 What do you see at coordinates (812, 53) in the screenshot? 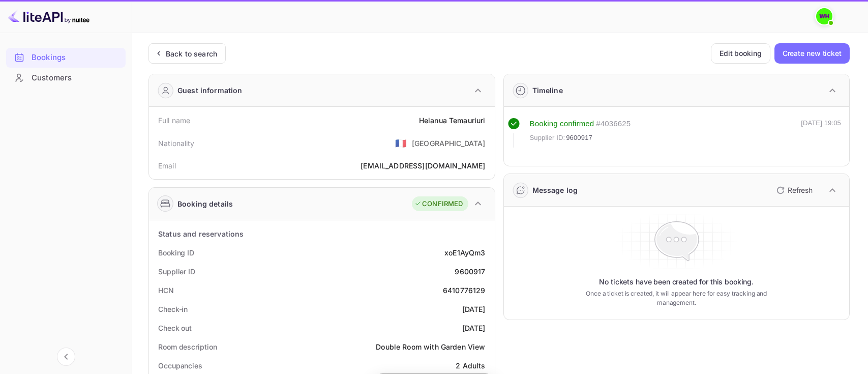
I see `button: Create new ticket` at bounding box center [812, 53].